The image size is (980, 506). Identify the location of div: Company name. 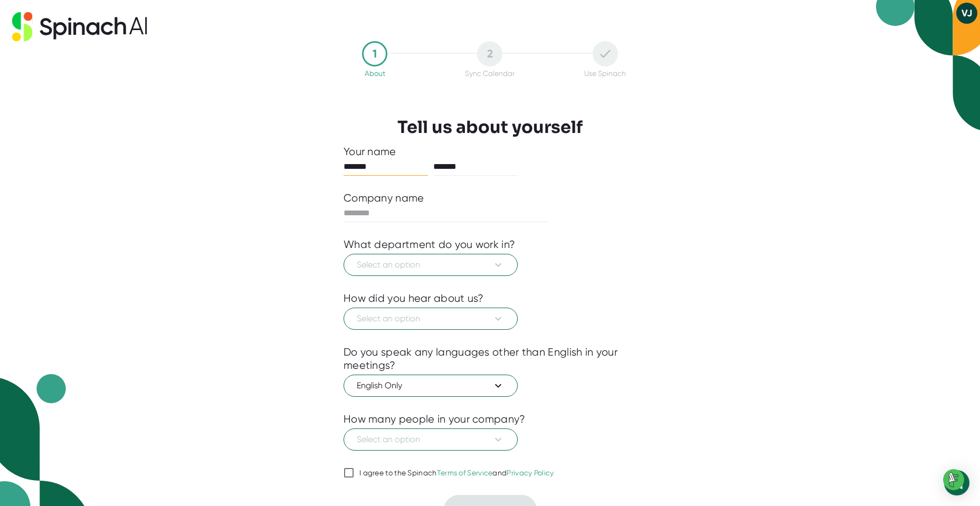
(384, 198).